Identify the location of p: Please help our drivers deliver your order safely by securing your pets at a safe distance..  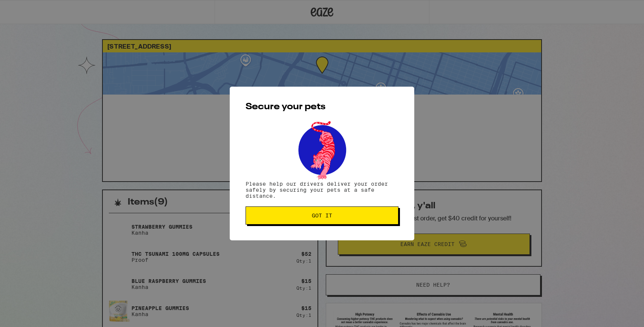
(322, 190).